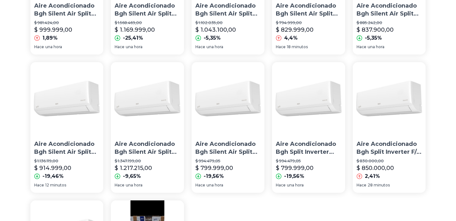 The width and height of the screenshot is (456, 221). What do you see at coordinates (132, 176) in the screenshot?
I see `p: -9,65%` at bounding box center [132, 176].